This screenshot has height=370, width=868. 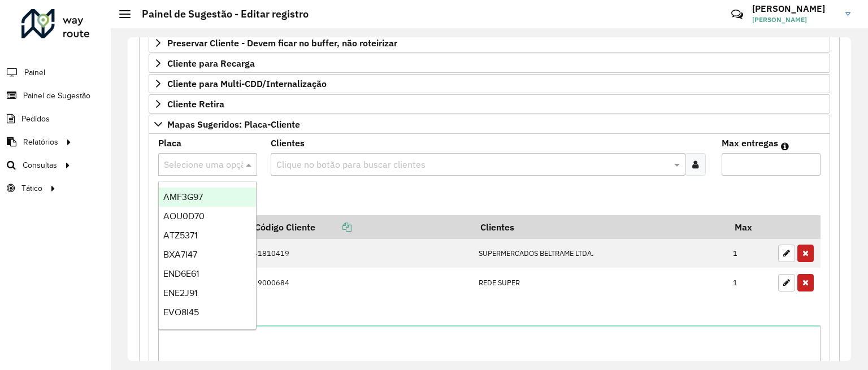 What do you see at coordinates (489, 43) in the screenshot?
I see `a: Preservar Cliente - Devem ficar no buffer, não roteirizar` at bounding box center [489, 43].